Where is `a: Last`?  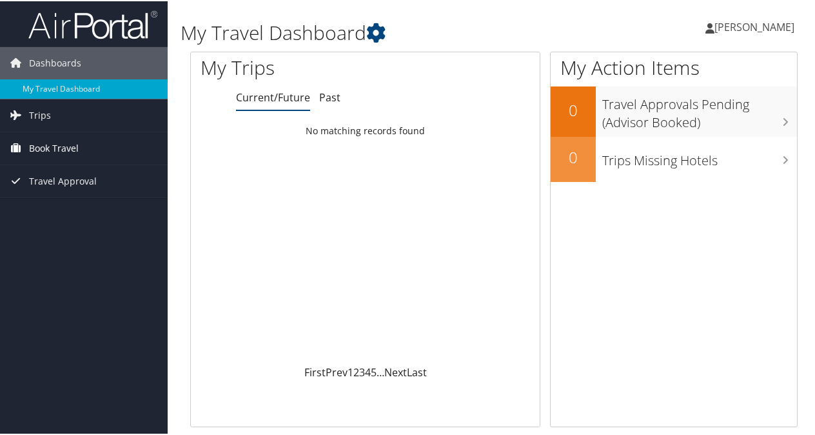
a: Last is located at coordinates (416, 371).